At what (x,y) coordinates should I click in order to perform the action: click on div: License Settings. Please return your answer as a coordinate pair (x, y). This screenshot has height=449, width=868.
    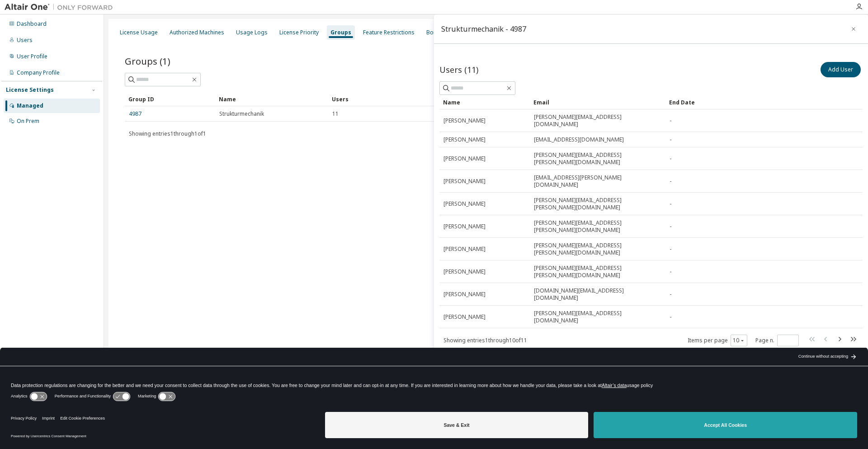
    Looking at the image, I should click on (30, 90).